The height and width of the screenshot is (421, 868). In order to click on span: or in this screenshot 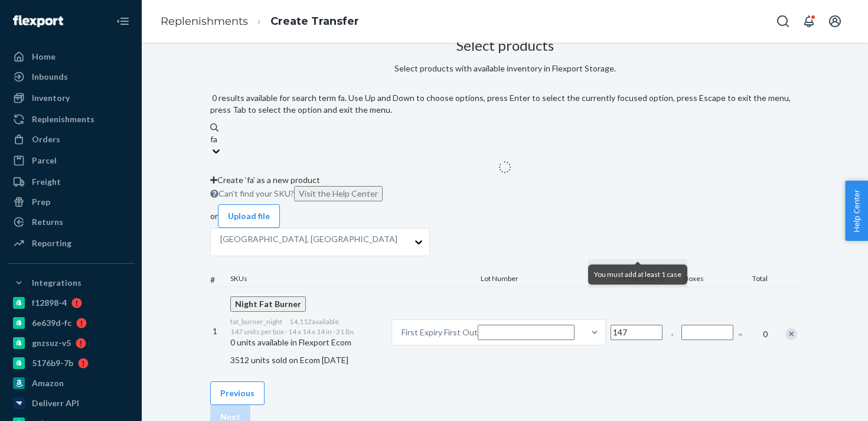, I will do `click(214, 216)`.